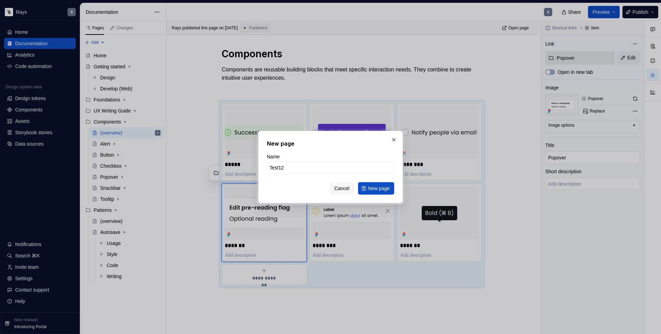 The height and width of the screenshot is (334, 661). What do you see at coordinates (376, 188) in the screenshot?
I see `button: New page` at bounding box center [376, 188].